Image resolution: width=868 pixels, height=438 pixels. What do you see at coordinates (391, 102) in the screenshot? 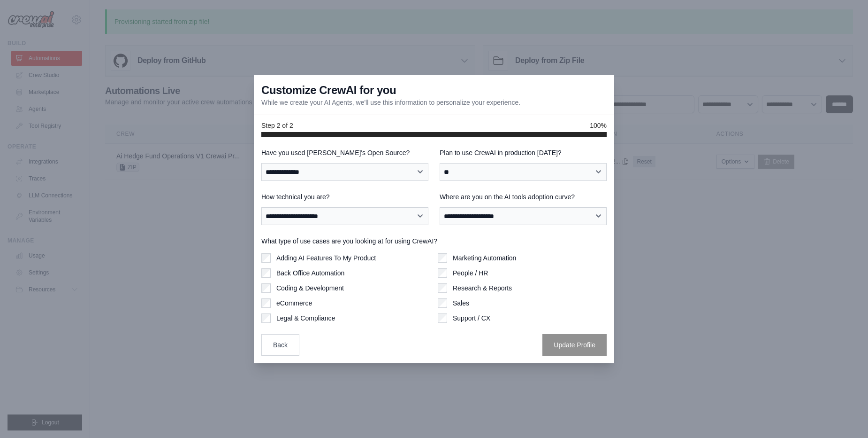
I see `p: While we create your AI Agents, we'll use this information to personalize your experience.` at bounding box center [391, 102].